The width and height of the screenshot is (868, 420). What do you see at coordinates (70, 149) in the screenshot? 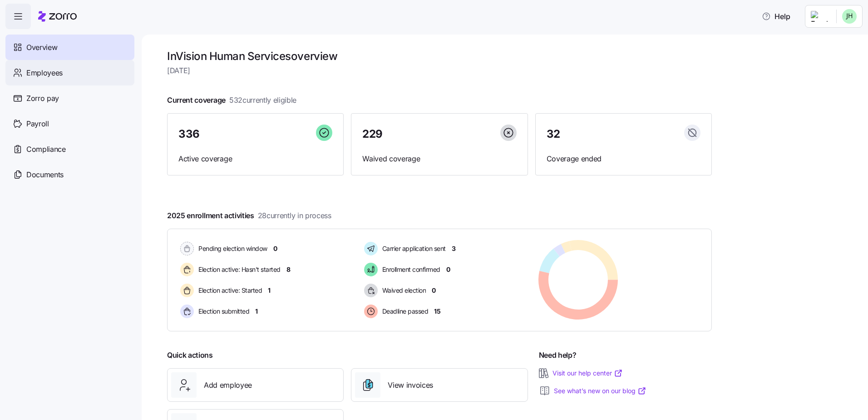
I see `a: Compliance` at bounding box center [70, 149].